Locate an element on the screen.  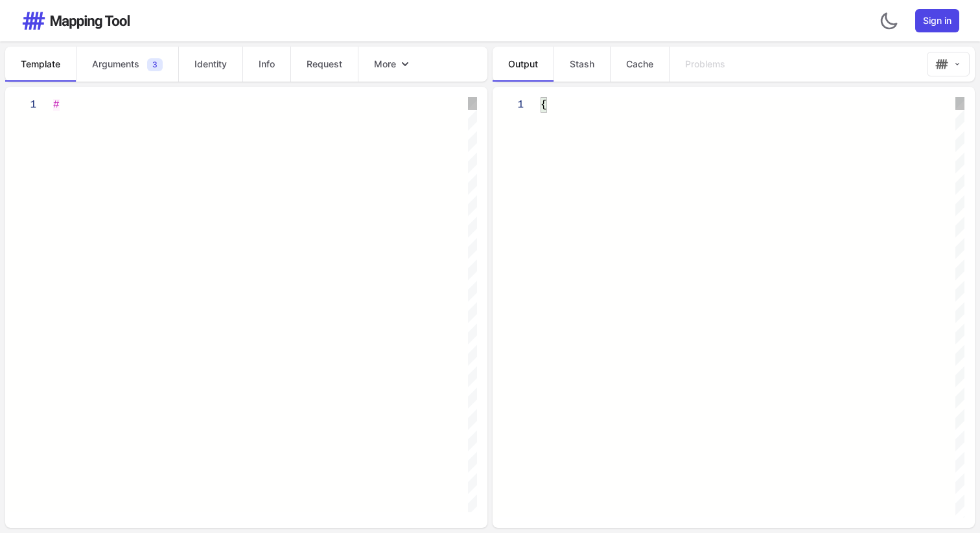
span: Output is located at coordinates (523, 64).